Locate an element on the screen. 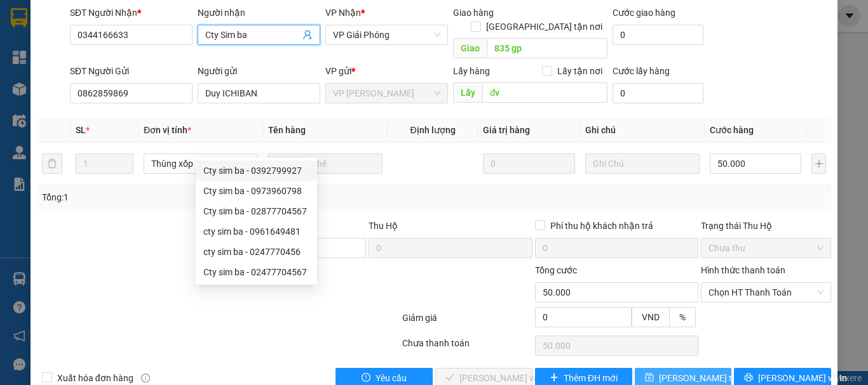 This screenshot has width=868, height=385. label: Cước lấy hàng is located at coordinates (641, 71).